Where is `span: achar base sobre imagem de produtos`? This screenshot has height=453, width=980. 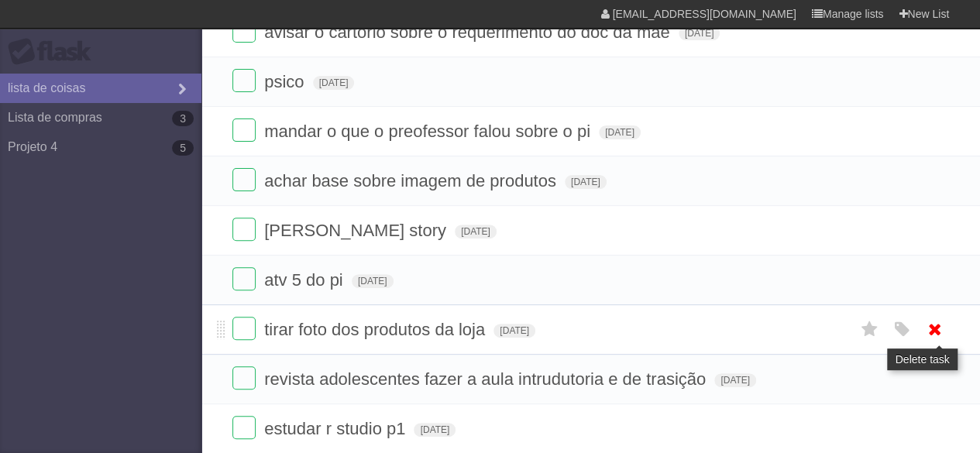 span: achar base sobre imagem de produtos is located at coordinates (412, 180).